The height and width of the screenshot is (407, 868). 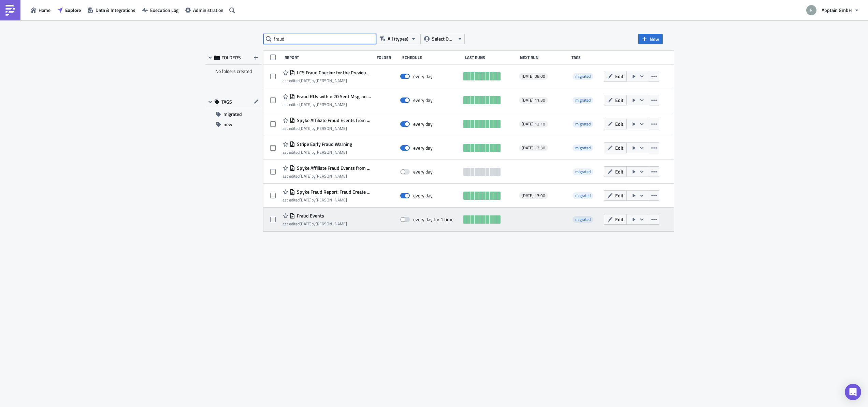 I want to click on time: 2025-07-30T08:28:51Z, so click(x=305, y=224).